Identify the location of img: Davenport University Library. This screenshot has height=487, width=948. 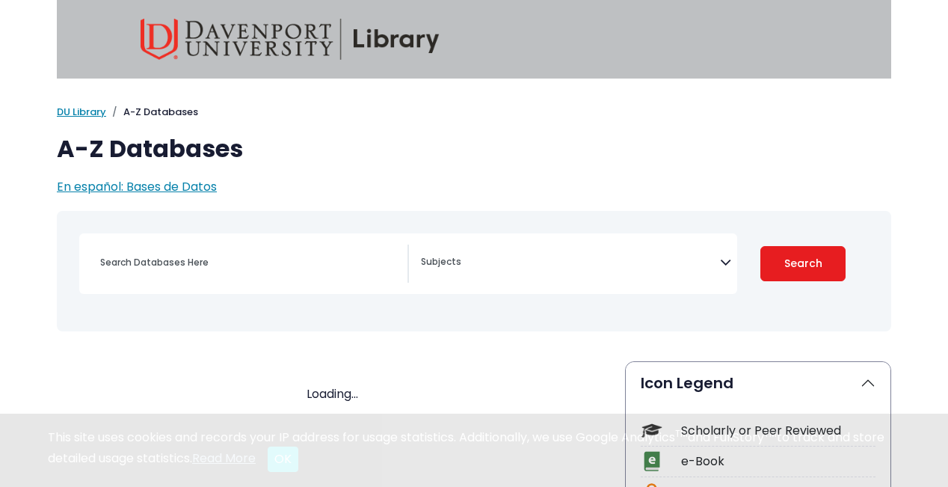
(290, 39).